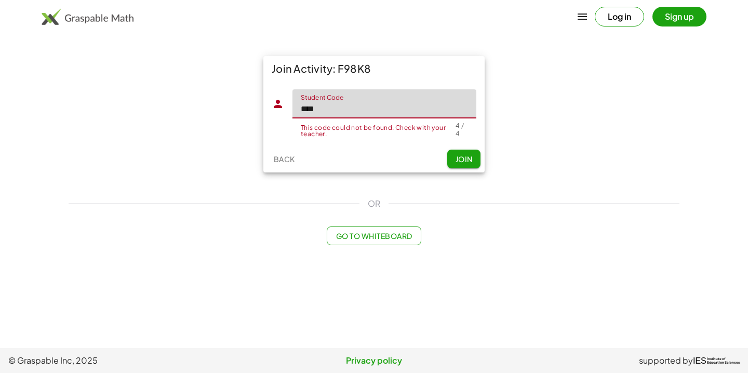 The width and height of the screenshot is (748, 373). What do you see at coordinates (283, 159) in the screenshot?
I see `span: Back` at bounding box center [283, 159].